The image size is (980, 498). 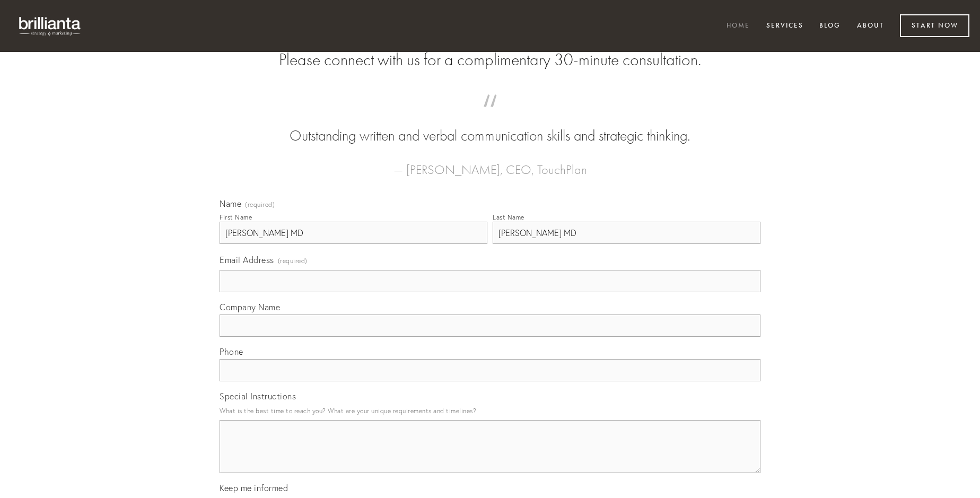 I want to click on span: Company Name, so click(x=250, y=307).